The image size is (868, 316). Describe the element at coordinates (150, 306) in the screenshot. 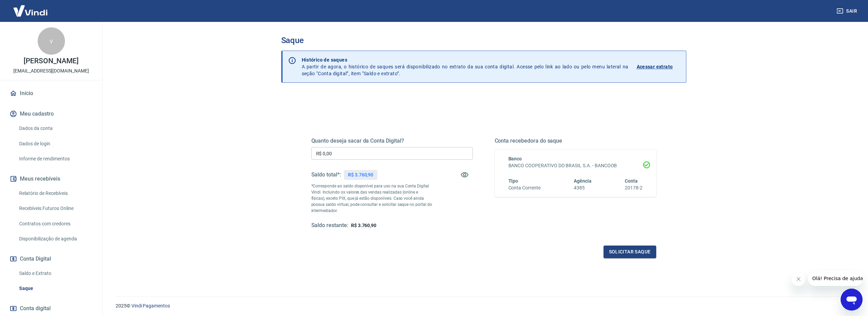

I see `a: Vindi Pagamentos` at that location.